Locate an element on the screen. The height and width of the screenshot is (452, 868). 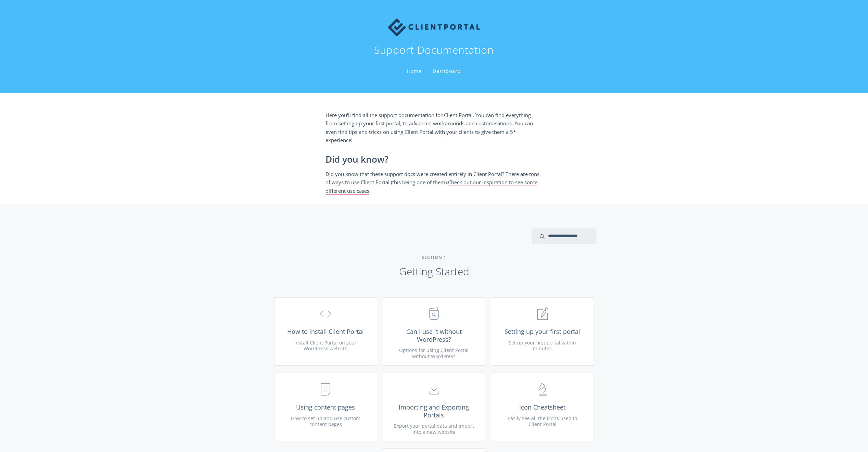
span: Can I use it without WordPress? is located at coordinates (434, 335).